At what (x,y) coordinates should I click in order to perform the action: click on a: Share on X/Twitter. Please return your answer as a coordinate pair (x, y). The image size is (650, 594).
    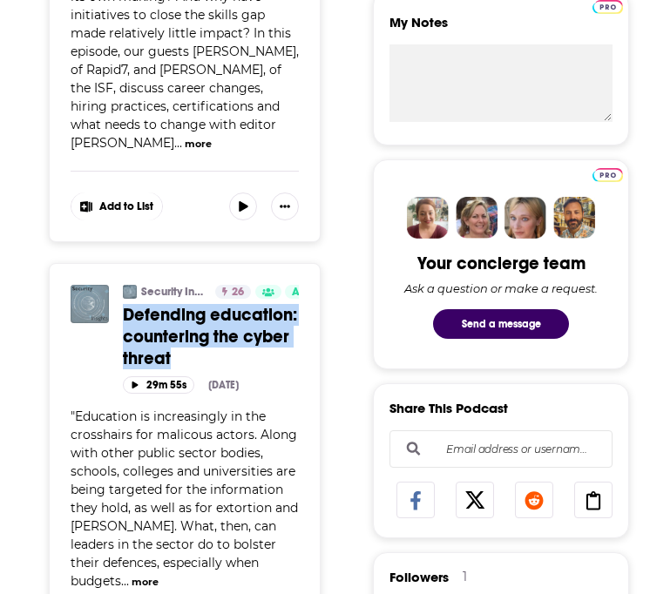
    Looking at the image, I should click on (475, 500).